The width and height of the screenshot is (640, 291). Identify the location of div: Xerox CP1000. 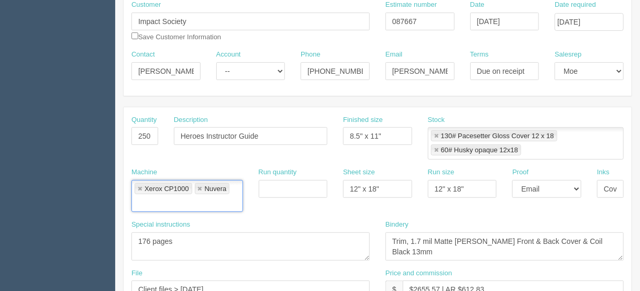
(167, 189).